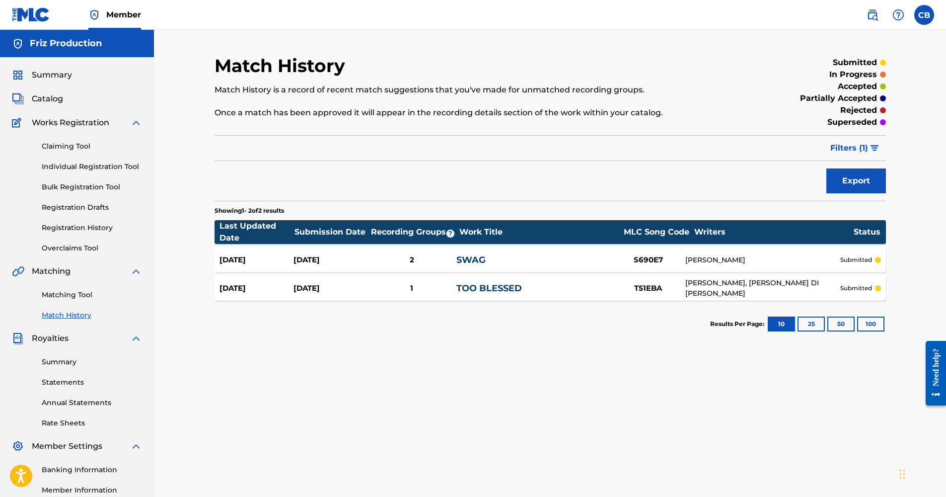 The image size is (946, 497). Describe the element at coordinates (249, 211) in the screenshot. I see `p: Showing 1 - 2 of 2 results` at that location.